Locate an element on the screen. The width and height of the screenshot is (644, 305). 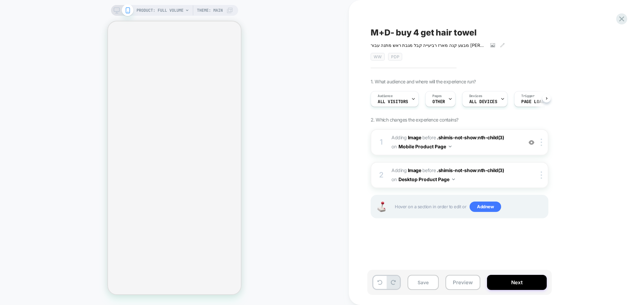
button: Preview is located at coordinates (463, 283).